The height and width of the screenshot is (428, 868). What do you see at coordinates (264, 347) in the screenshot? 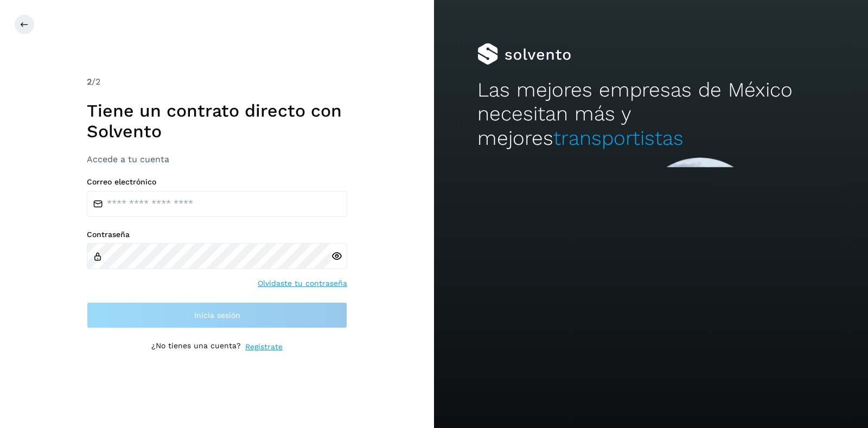
I see `a: Regístrate` at bounding box center [264, 347].